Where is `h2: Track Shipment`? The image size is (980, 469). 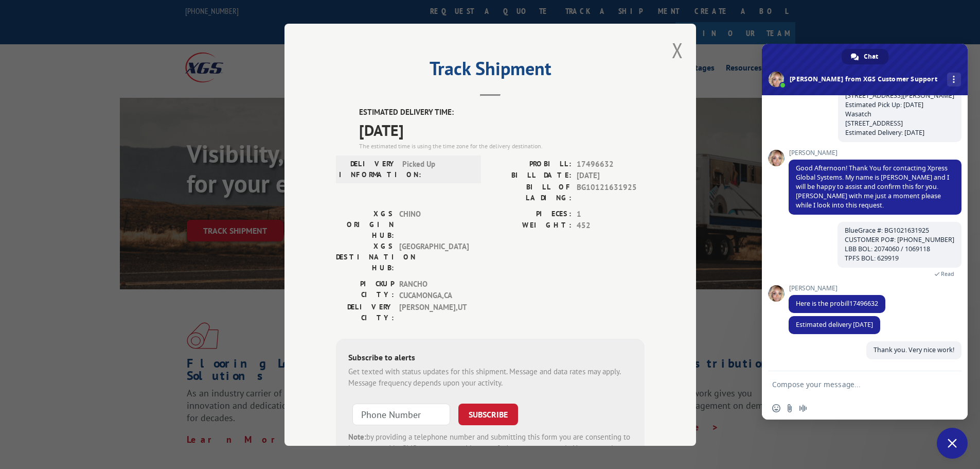
h2: Track Shipment is located at coordinates (490, 71).